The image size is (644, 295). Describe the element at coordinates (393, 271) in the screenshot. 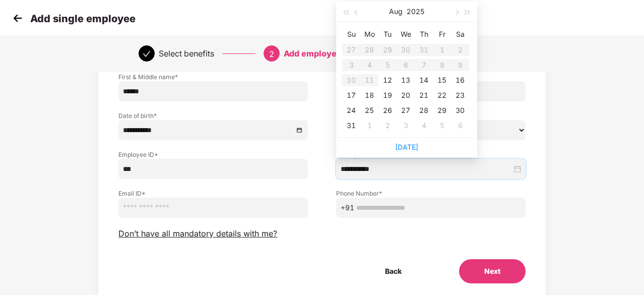

I see `button: Back` at that location.